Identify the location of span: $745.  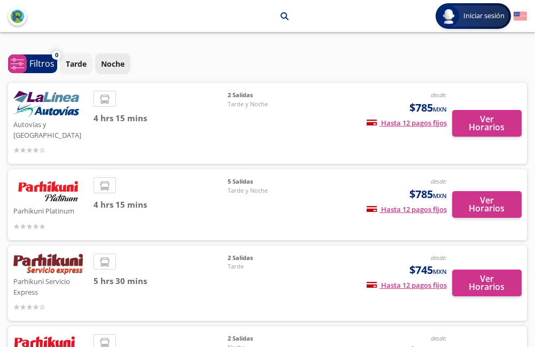
(428, 270).